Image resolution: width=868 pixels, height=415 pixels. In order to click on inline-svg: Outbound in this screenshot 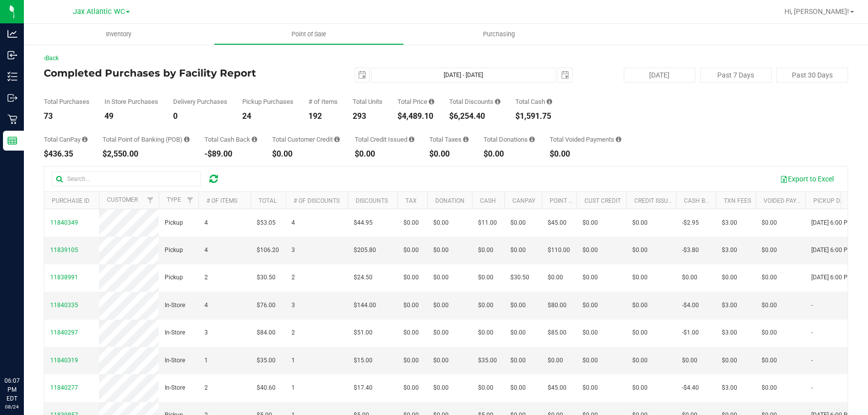, I will do `click(13, 98)`.